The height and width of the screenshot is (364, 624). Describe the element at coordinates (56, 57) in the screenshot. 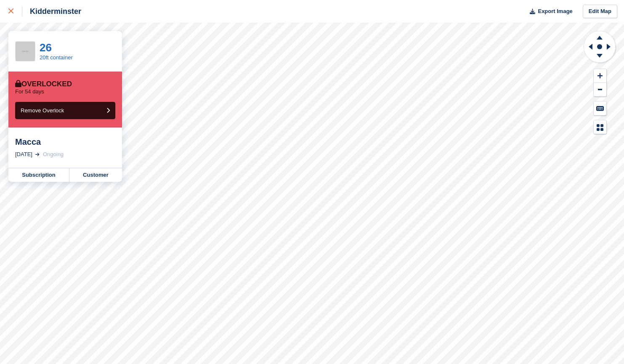

I see `a: 20ft container` at that location.